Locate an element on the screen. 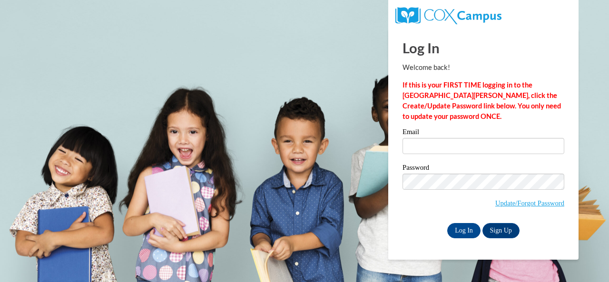 Image resolution: width=609 pixels, height=282 pixels. p: Welcome back! is located at coordinates (484, 68).